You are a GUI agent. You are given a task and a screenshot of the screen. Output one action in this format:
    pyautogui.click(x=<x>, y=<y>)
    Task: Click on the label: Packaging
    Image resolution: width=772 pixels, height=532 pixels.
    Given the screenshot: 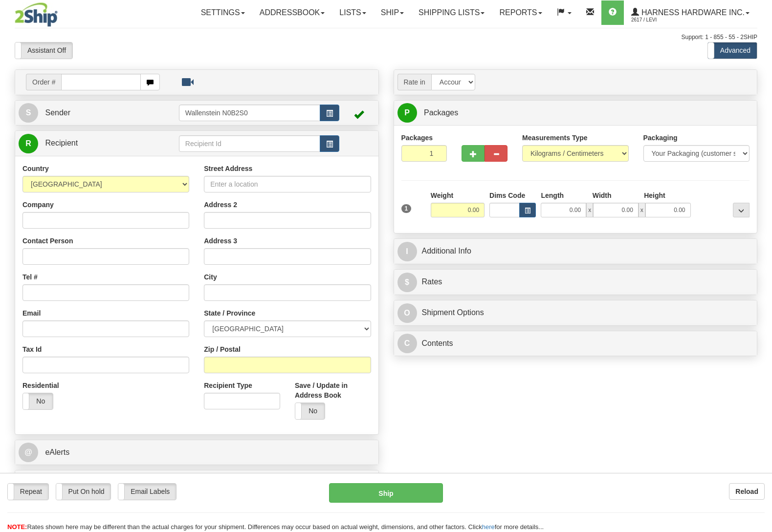 What is the action you would take?
    pyautogui.click(x=660, y=138)
    